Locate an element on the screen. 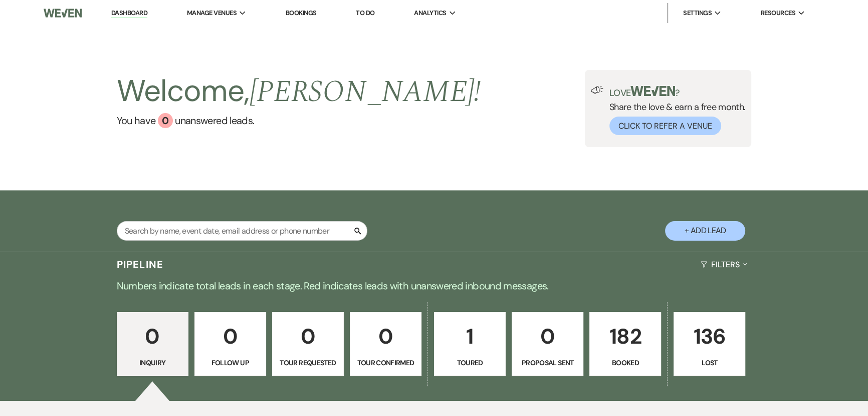  p: Tour Requested is located at coordinates (308, 363).